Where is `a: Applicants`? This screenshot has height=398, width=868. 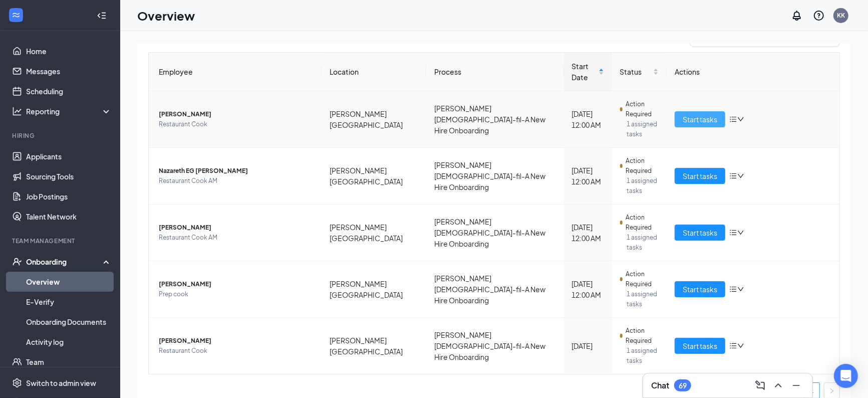
a: Applicants is located at coordinates (69, 156).